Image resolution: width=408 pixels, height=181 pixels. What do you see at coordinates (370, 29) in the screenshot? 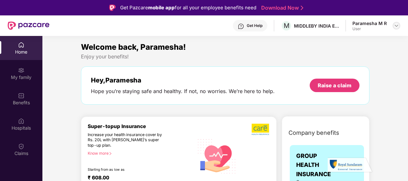
I see `div: User` at bounding box center [370, 29].